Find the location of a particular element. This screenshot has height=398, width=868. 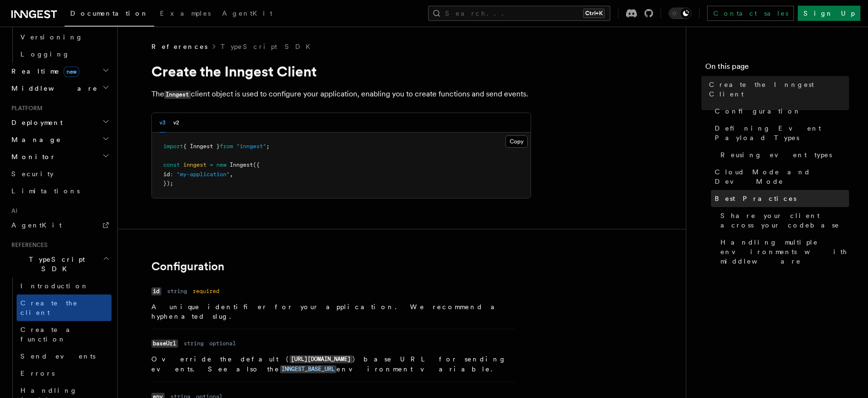

span: Realtime is located at coordinates (43, 71).